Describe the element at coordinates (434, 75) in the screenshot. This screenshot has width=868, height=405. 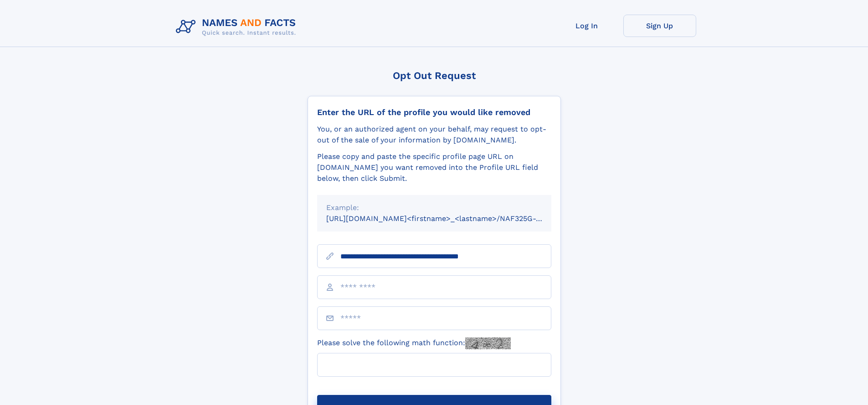
I see `div: Opt Out Request` at that location.